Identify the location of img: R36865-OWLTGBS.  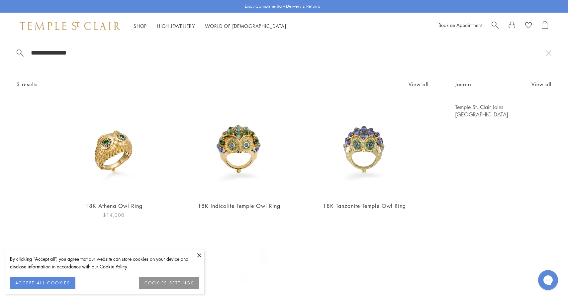
(114, 149).